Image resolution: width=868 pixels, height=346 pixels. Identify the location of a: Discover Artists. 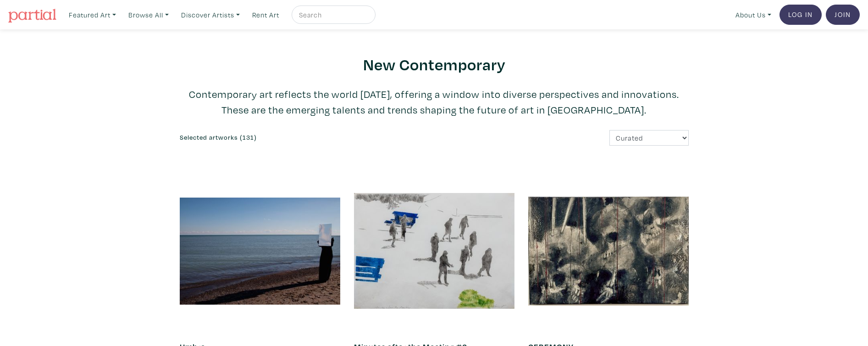
(210, 15).